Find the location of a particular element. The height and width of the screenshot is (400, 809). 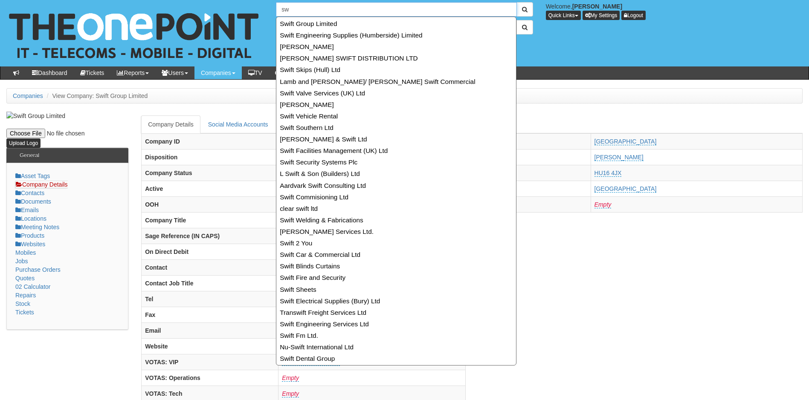

a: Nu-Swift International Ltd is located at coordinates (396, 347).